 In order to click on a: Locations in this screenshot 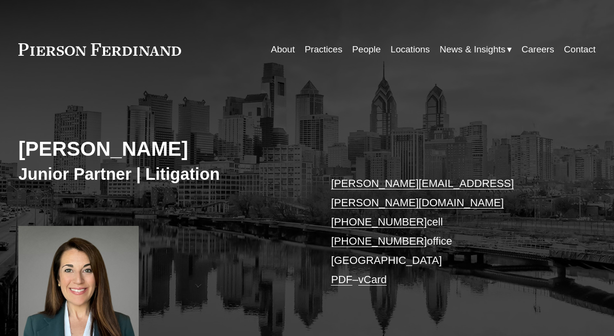, I will do `click(410, 50)`.